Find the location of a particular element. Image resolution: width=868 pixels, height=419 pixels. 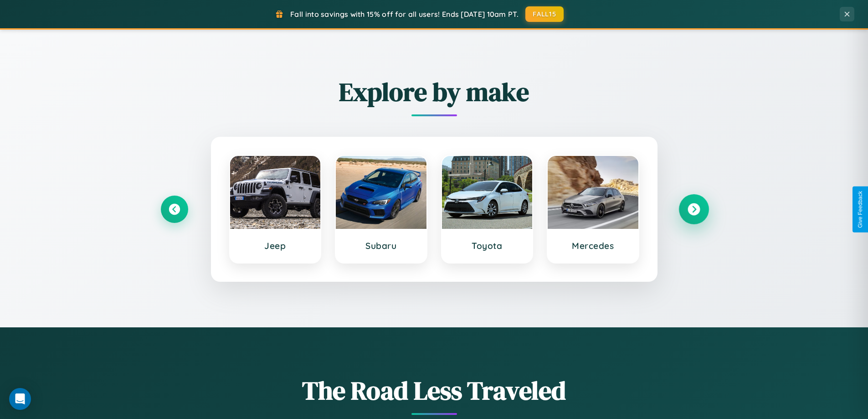

div: Give Feedback is located at coordinates (860, 210).